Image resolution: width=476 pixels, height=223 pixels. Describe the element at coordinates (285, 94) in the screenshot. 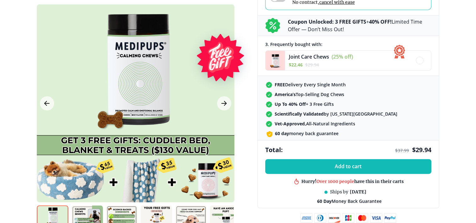

I see `strong: America’s` at that location.